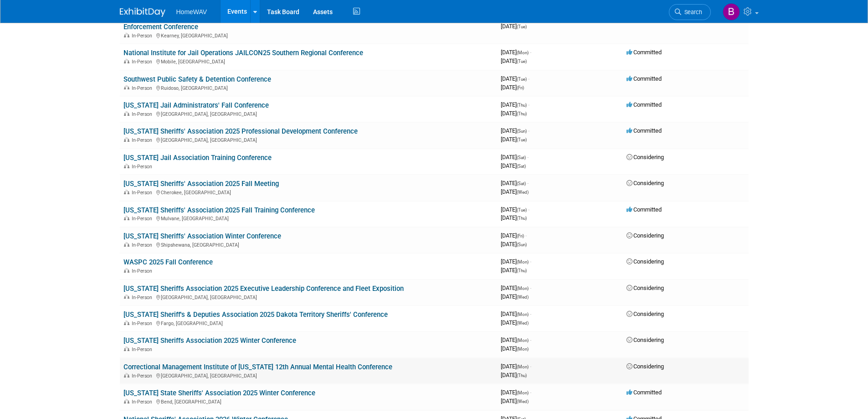 The image size is (868, 419). Describe the element at coordinates (243, 53) in the screenshot. I see `a: National Institute for Jail Operations JAILCON25 Southern Regional Conference` at that location.